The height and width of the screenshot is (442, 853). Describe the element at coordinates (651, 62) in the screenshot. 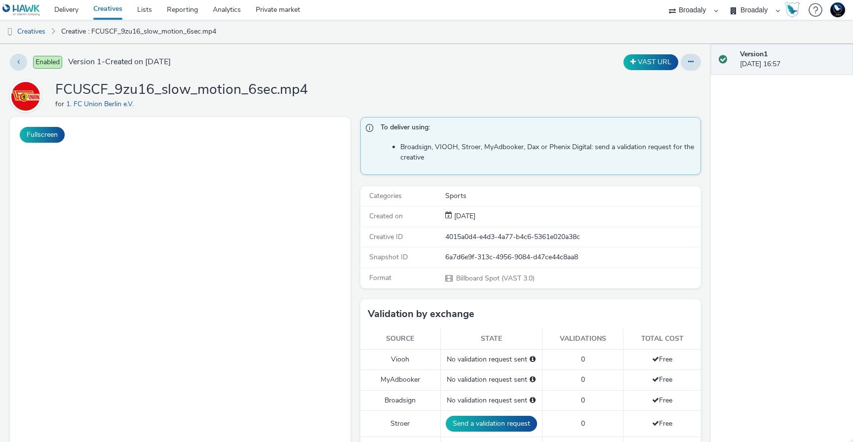

I see `button: VAST URL` at that location.